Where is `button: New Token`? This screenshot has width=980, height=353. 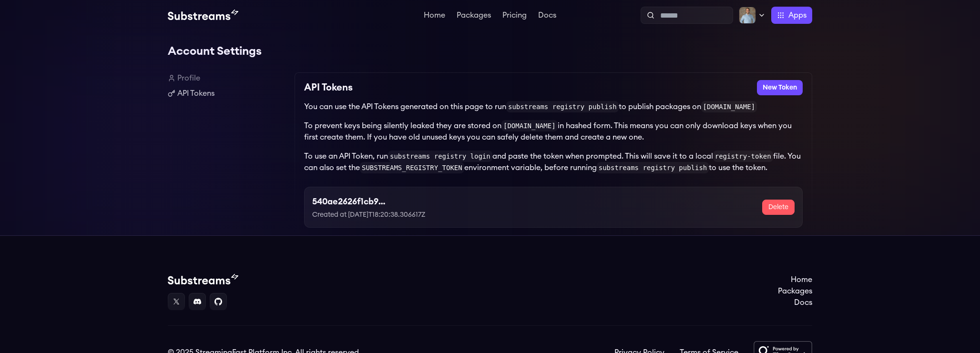
button: New Token is located at coordinates (779, 87).